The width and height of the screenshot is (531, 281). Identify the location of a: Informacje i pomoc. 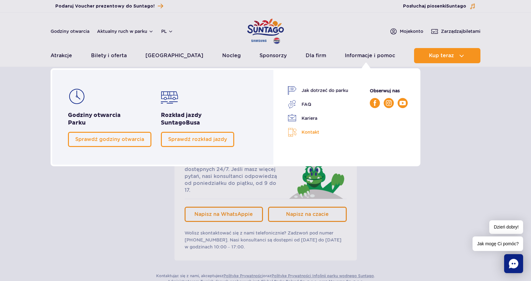
(370, 56).